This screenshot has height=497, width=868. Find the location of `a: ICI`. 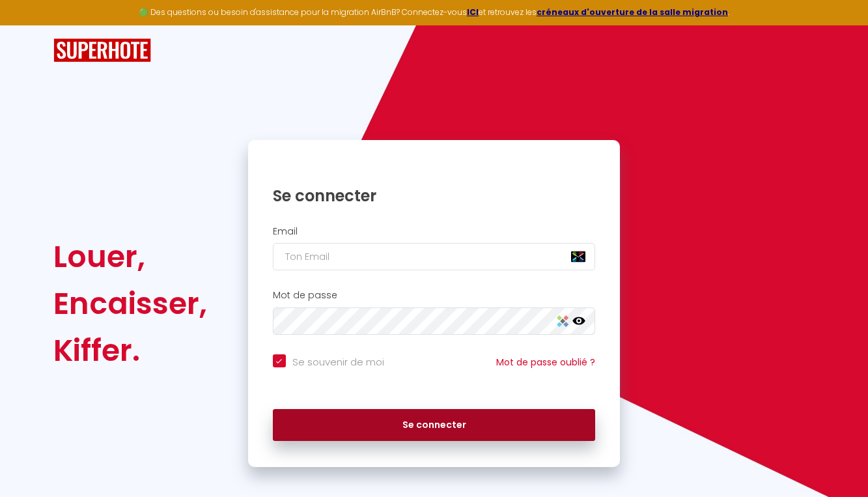

a: ICI is located at coordinates (473, 12).